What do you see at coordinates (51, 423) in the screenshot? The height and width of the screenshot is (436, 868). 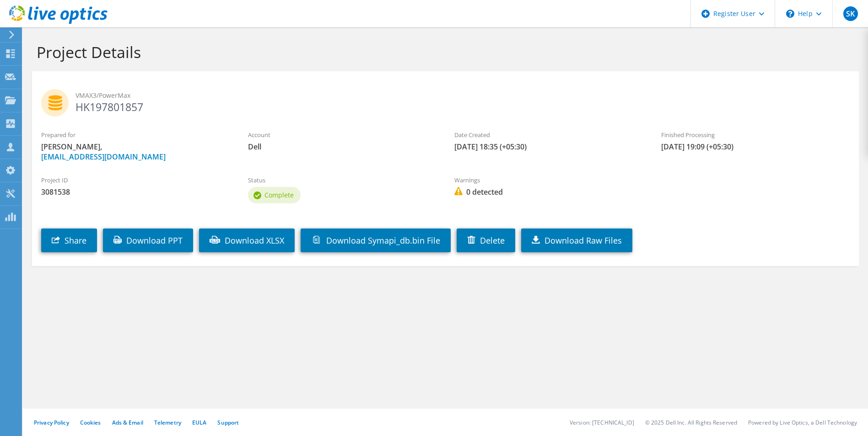 I see `a: Privacy Policy` at bounding box center [51, 423].